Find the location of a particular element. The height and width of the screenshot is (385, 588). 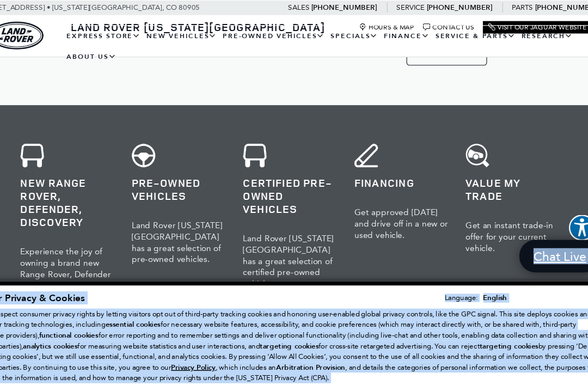

a: Value My Trade Get an instant trade-in offer for your current vehicle. is located at coordinates (499, 199).